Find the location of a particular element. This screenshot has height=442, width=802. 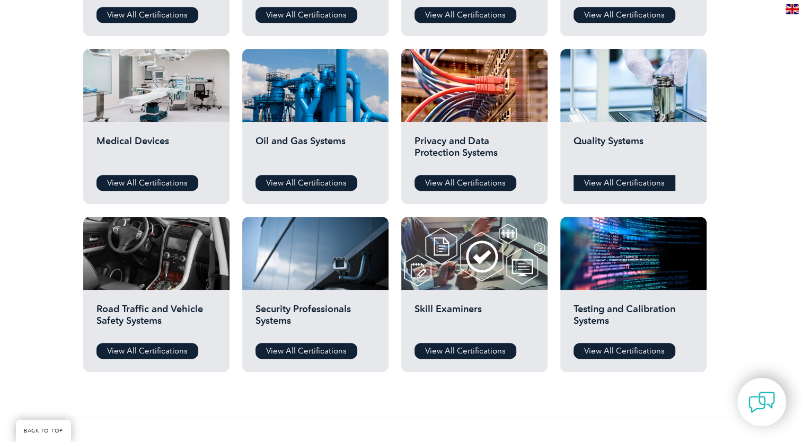

h2: Oil and Gas Systems is located at coordinates (315, 151).